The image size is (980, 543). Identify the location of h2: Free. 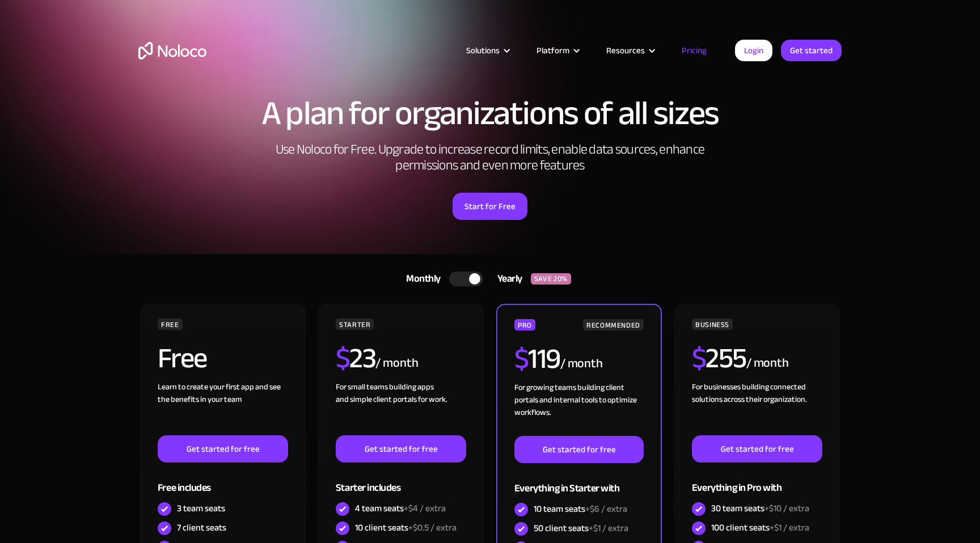
(182, 358).